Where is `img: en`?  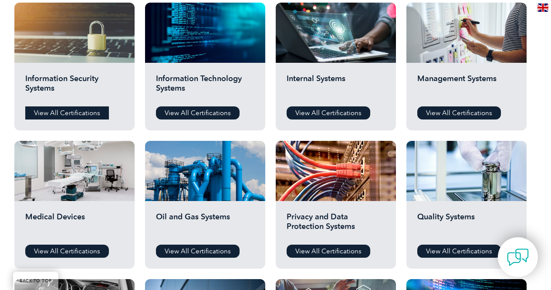 img: en is located at coordinates (542, 7).